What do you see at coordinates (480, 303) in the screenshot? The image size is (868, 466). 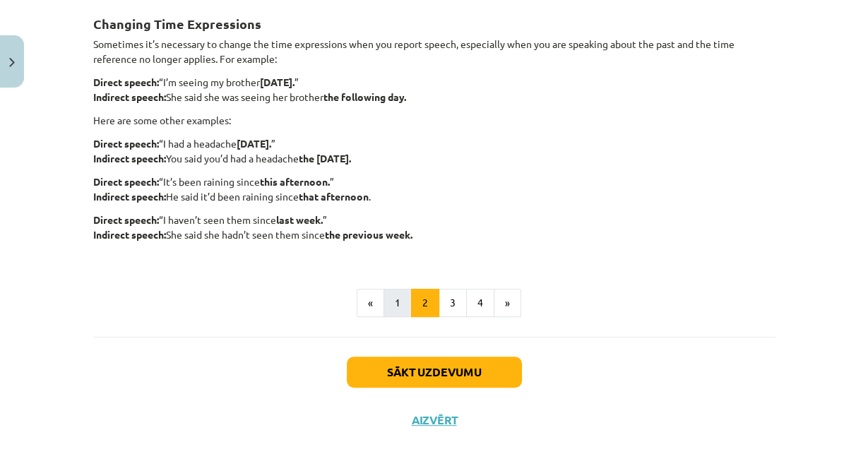 I see `button: 4` at bounding box center [480, 303].